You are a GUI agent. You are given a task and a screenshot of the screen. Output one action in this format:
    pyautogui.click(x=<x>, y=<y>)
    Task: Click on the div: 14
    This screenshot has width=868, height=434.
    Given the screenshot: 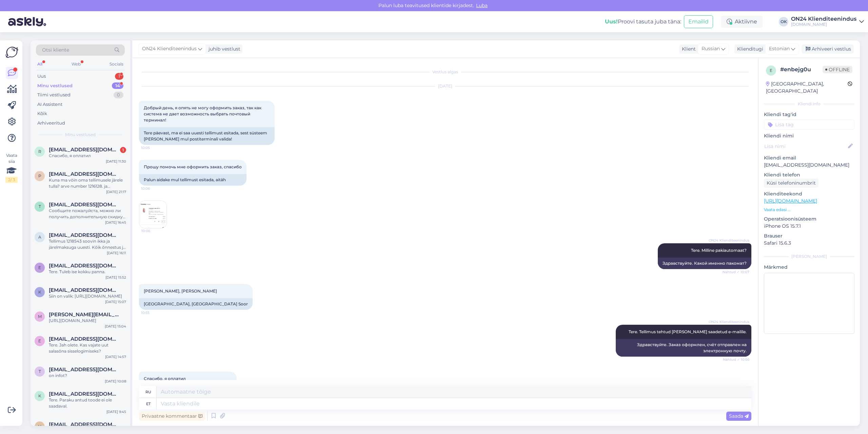 What is the action you would take?
    pyautogui.click(x=118, y=86)
    